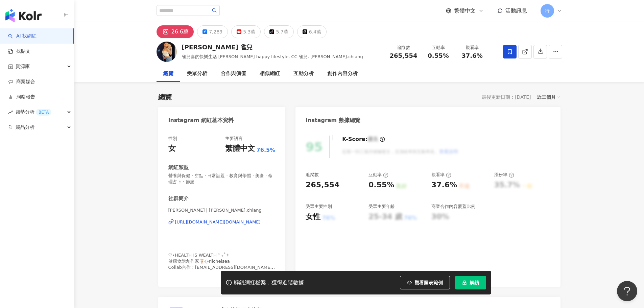  Describe the element at coordinates (322, 185) in the screenshot. I see `div: 265,554` at that location.